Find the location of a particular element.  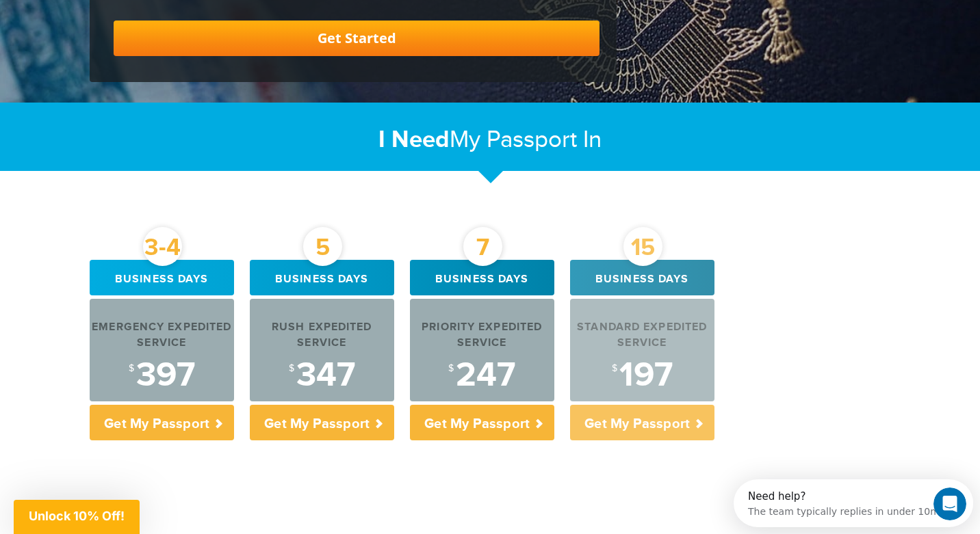

div: The team typically replies in under 10m is located at coordinates (110, 30).